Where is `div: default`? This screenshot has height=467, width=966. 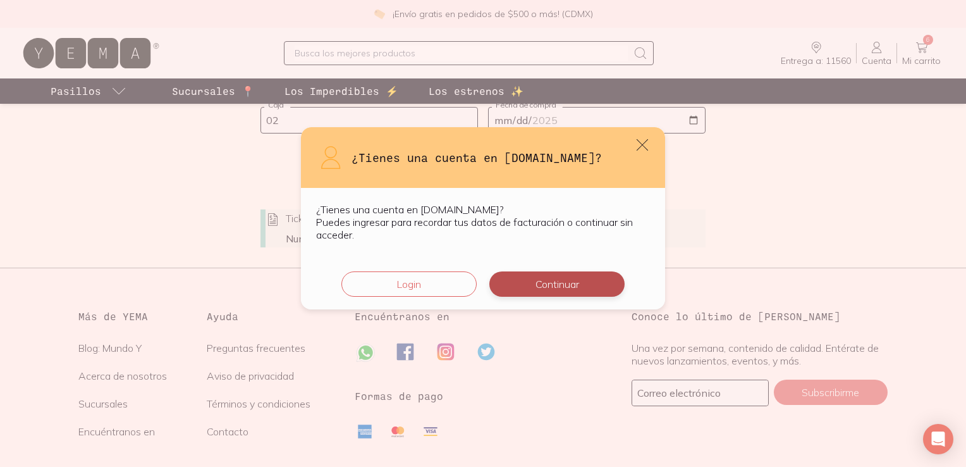 div: default is located at coordinates (483, 218).